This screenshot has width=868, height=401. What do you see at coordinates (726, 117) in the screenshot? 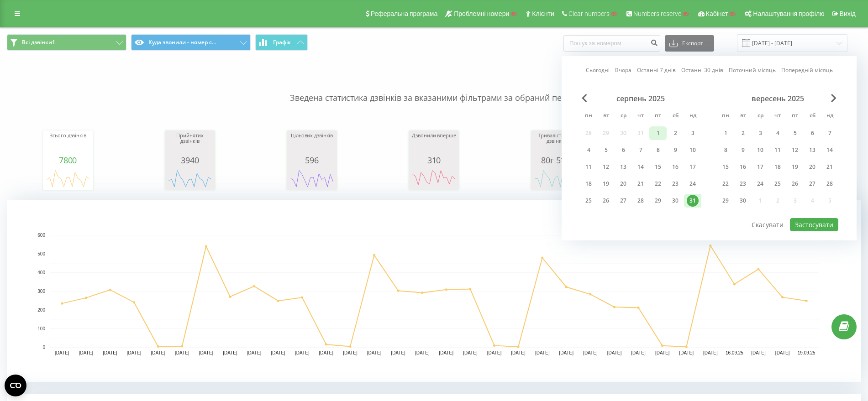
I see `abbr: понеділок` at bounding box center [726, 117].